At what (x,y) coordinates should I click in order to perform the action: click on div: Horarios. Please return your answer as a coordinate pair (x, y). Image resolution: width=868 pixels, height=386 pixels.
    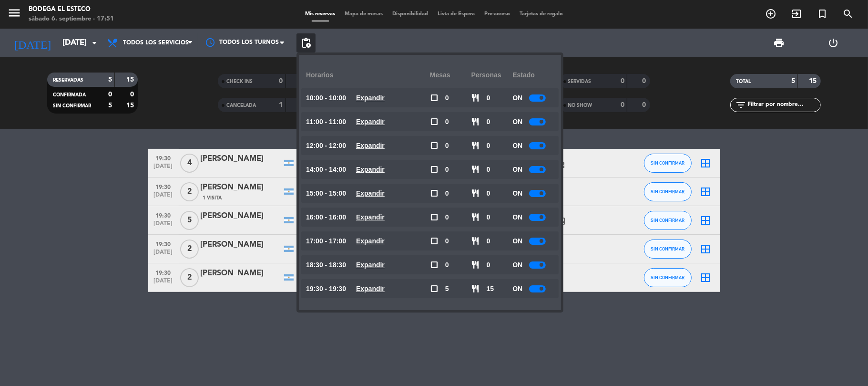
    Looking at the image, I should click on (368, 75).